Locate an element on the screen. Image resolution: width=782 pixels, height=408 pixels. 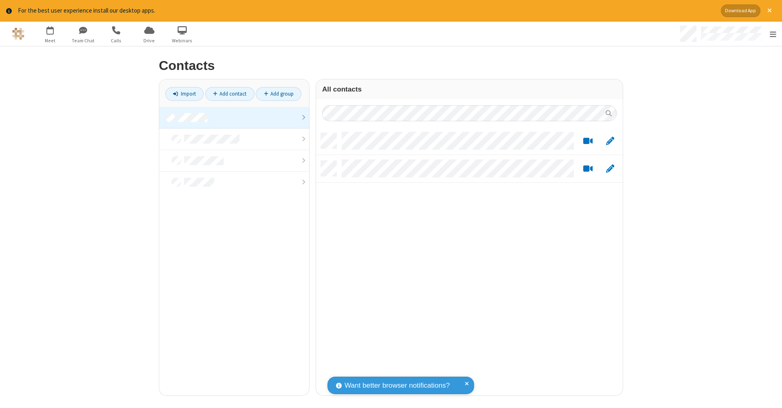
span: Team Chat is located at coordinates (83, 41).